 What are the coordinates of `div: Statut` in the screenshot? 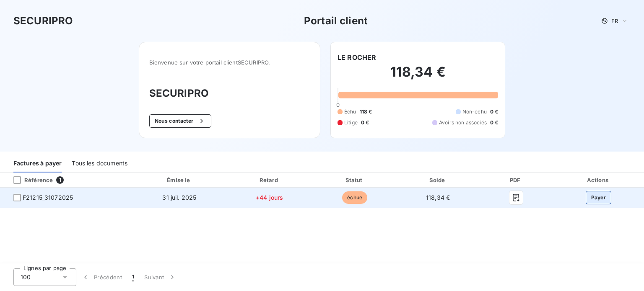 It's located at (354, 180).